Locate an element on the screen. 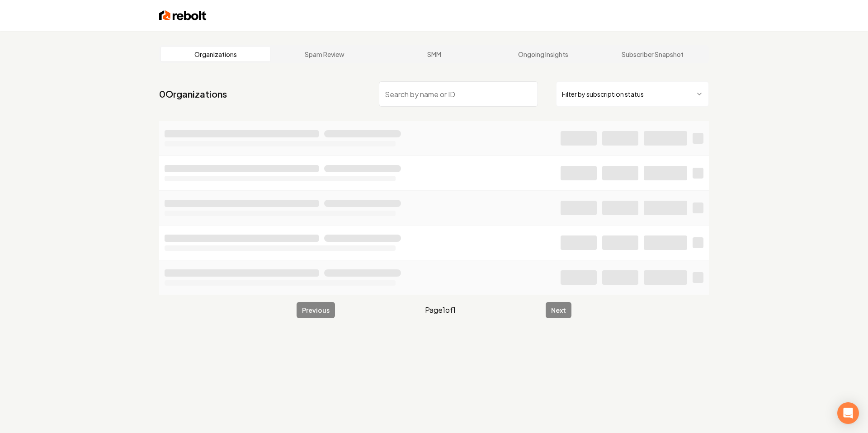 This screenshot has height=433, width=868. a: Spam Review is located at coordinates (324, 54).